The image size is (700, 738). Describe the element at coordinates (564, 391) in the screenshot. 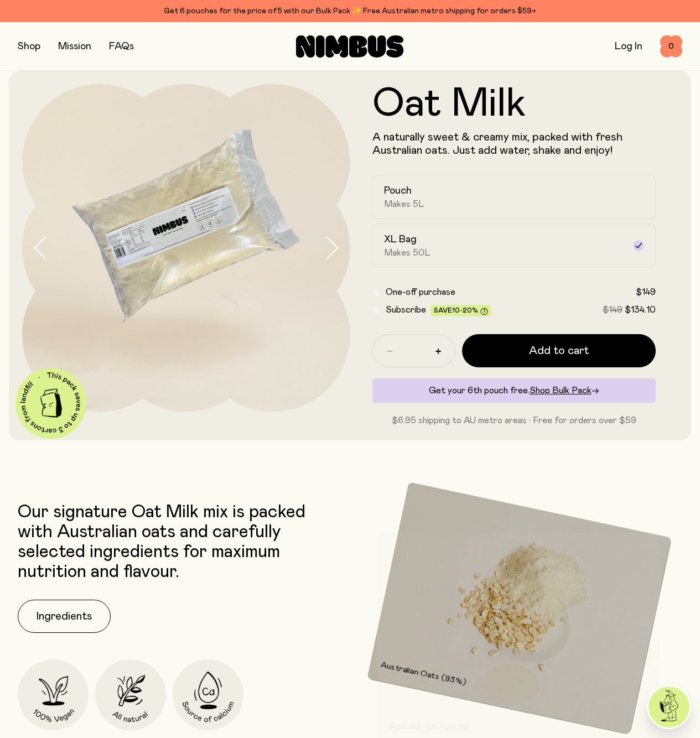

I see `a: Shop Bulk Pack→` at that location.